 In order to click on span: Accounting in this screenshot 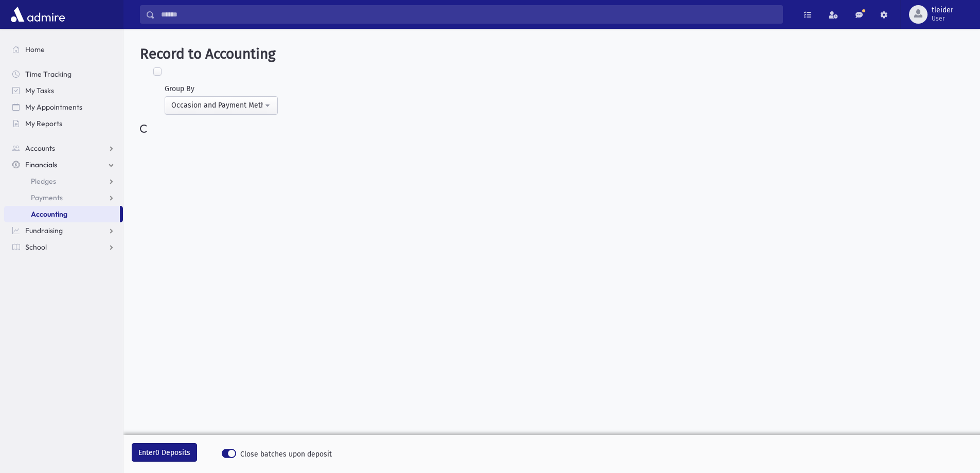, I will do `click(49, 214)`.